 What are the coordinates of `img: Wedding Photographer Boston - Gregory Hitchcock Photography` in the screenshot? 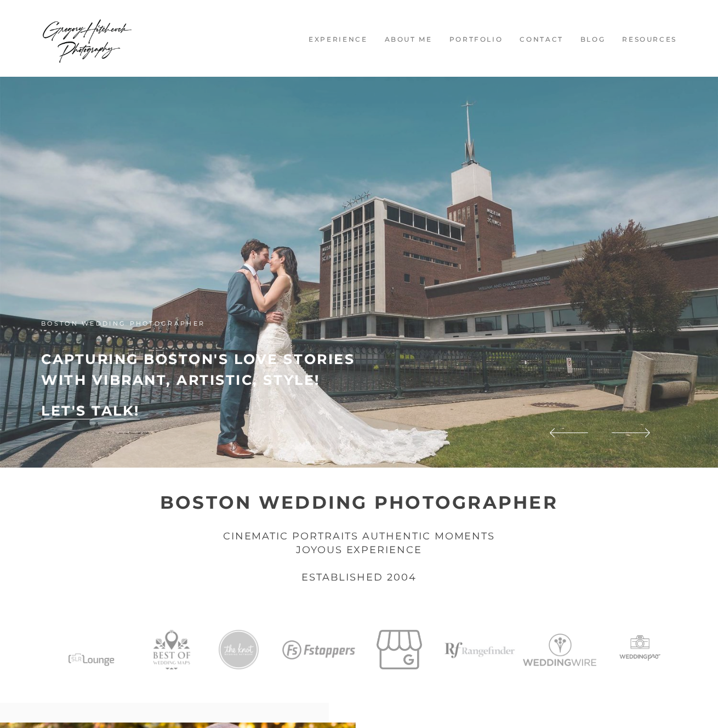 It's located at (87, 38).